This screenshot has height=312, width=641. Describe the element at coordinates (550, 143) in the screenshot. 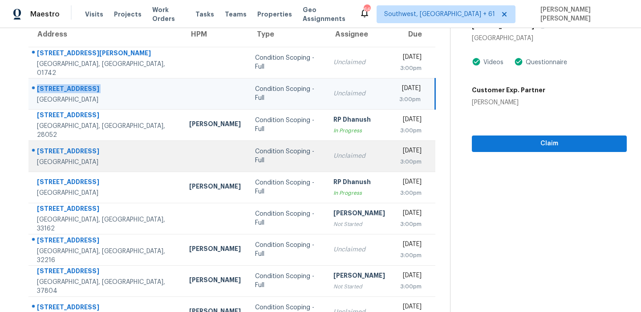

I see `span: Claim` at that location.